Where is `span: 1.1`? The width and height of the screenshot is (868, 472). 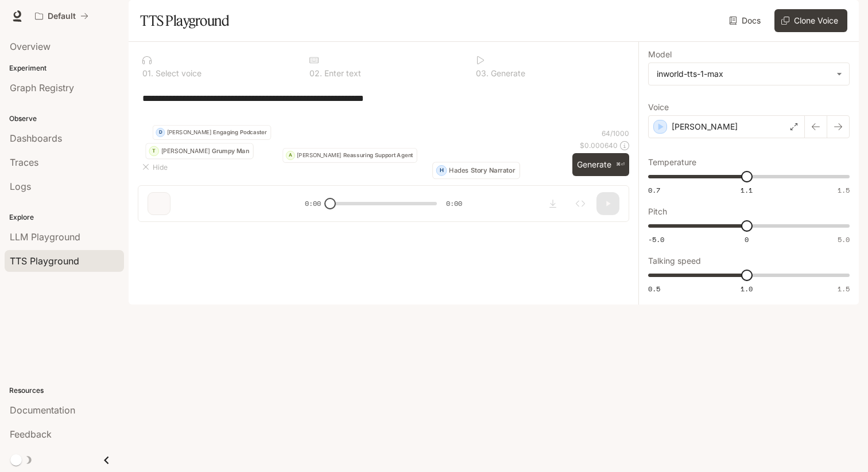 span: 1.1 is located at coordinates (746, 190).